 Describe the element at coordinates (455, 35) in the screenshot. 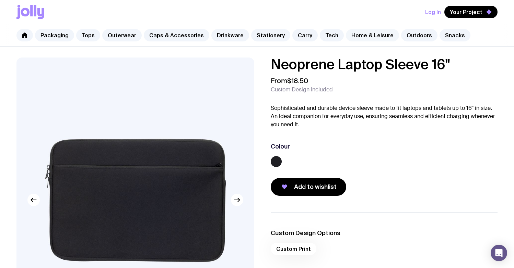

I see `a: Snacks` at that location.